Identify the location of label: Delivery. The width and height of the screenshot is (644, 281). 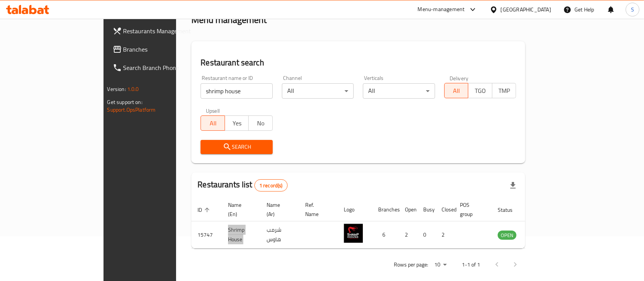
(459, 78).